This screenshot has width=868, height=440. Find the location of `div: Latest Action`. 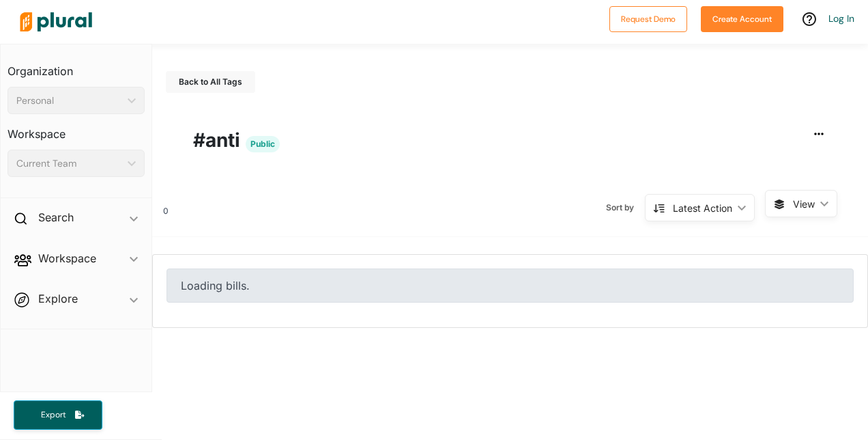

div: Latest Action is located at coordinates (702, 207).